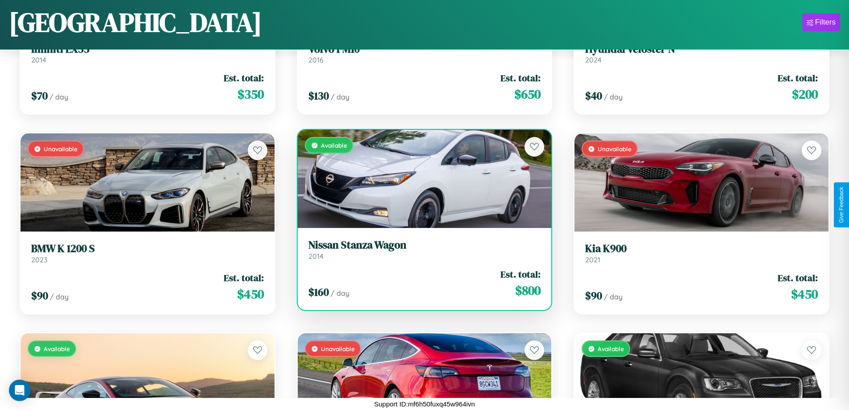 The image size is (849, 410). What do you see at coordinates (702, 53) in the screenshot?
I see `a: Hyundai Veloster N2024` at bounding box center [702, 53].